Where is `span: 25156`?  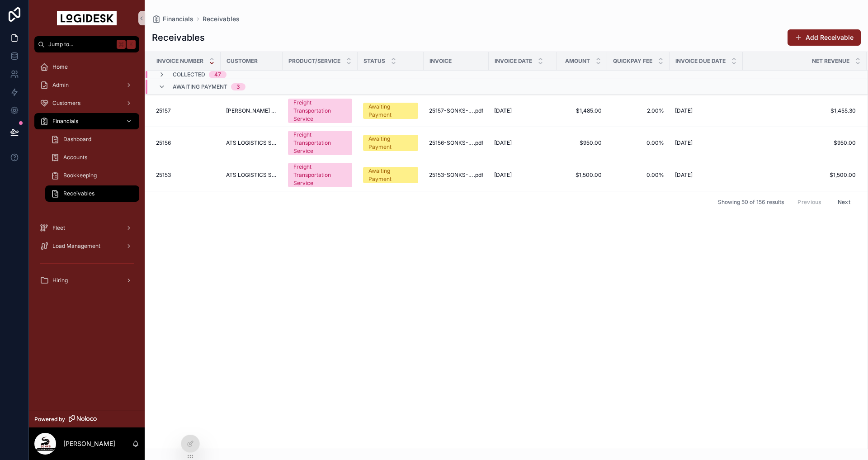
span: 25156 is located at coordinates (163, 143).